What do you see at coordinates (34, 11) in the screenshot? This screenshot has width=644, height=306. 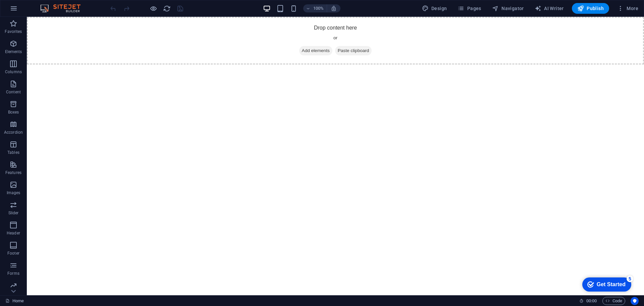 I see `div: Get Started` at bounding box center [34, 11].